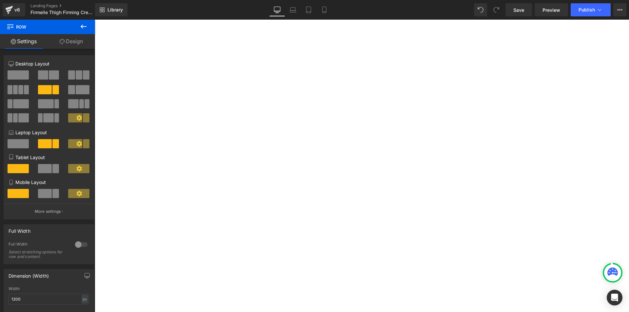 The image size is (629, 312). What do you see at coordinates (308, 10) in the screenshot?
I see `a: Tablet` at bounding box center [308, 10].